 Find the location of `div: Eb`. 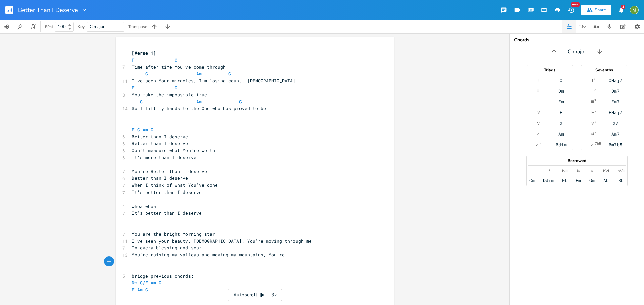

div: Eb is located at coordinates (565, 181).